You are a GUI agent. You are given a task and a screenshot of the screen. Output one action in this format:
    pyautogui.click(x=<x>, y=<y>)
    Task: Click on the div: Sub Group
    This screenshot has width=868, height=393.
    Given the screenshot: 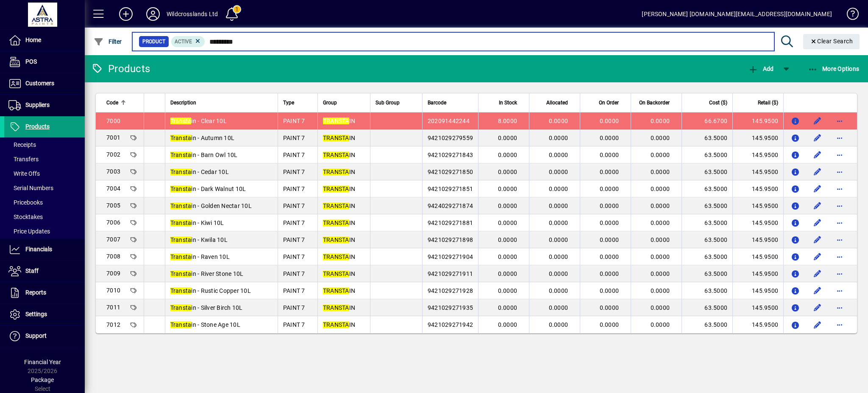 What is the action you would take?
    pyautogui.click(x=396, y=102)
    